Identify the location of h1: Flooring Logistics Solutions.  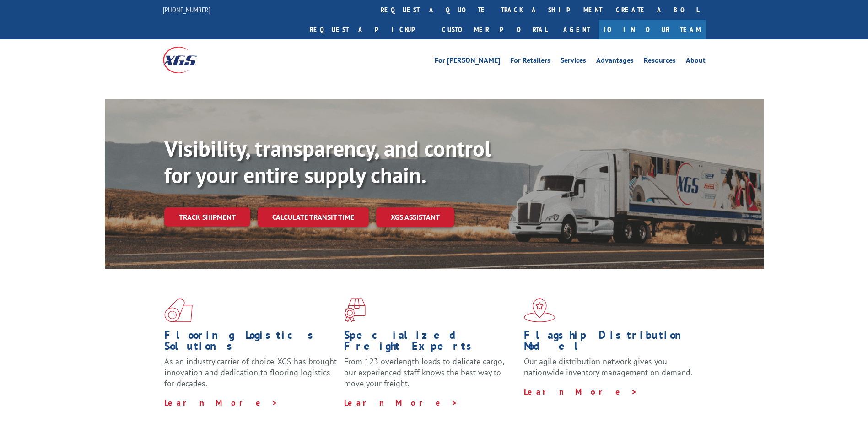
(251, 343).